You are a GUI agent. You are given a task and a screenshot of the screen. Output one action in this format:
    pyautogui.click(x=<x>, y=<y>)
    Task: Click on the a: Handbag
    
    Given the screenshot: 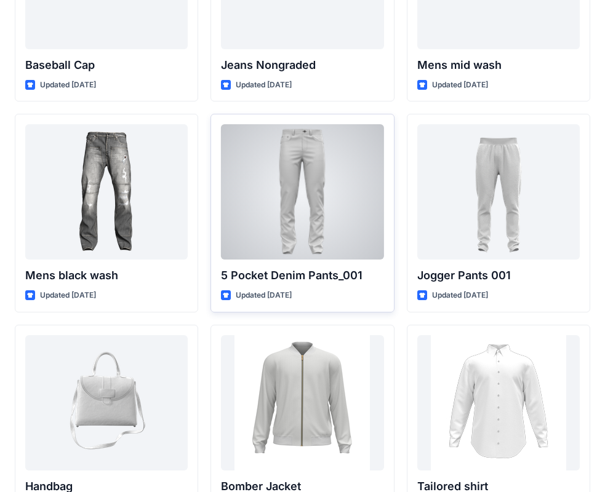 What is the action you would take?
    pyautogui.click(x=106, y=403)
    